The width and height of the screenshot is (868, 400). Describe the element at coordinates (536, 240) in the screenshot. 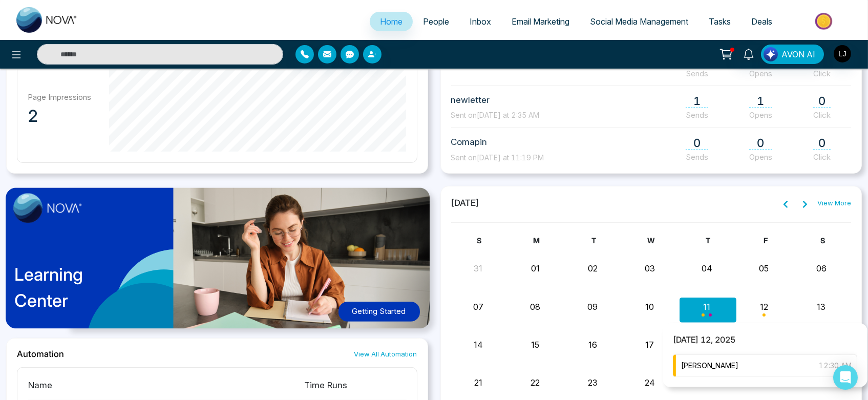

I see `span: M` at that location.